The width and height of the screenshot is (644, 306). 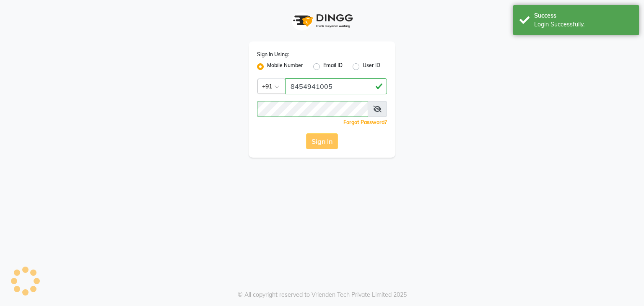 I want to click on div: Login Successfully., so click(x=583, y=24).